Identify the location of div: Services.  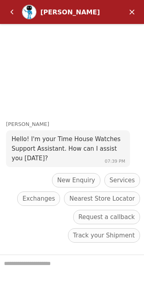
(122, 180).